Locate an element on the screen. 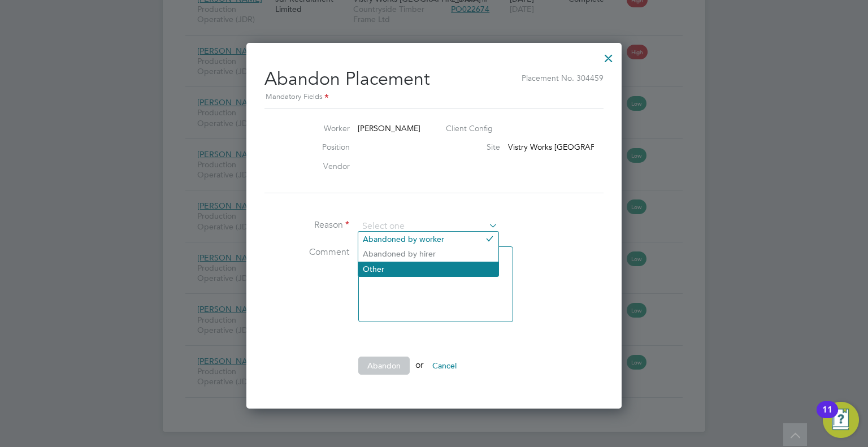 The height and width of the screenshot is (447, 868). li: or is located at coordinates (434, 371).